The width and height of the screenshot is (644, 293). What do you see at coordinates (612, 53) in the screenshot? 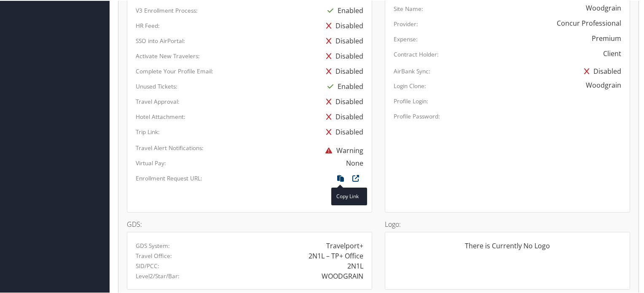
I see `div: Client` at bounding box center [612, 53].